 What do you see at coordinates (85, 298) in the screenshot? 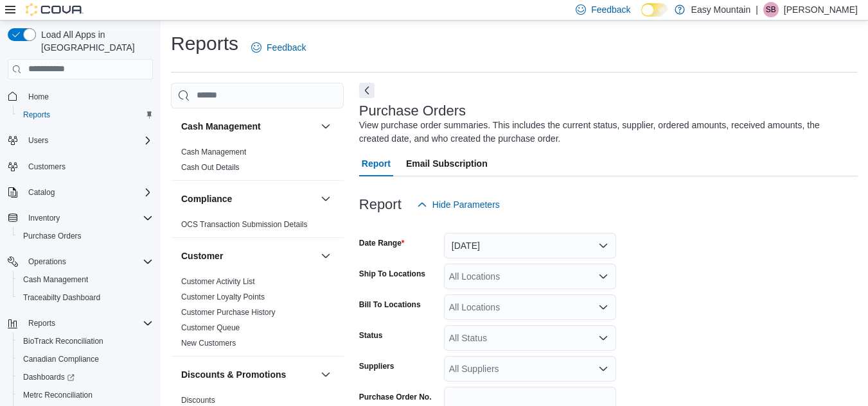
I see `button: Traceabilty Dashboard` at bounding box center [85, 298].